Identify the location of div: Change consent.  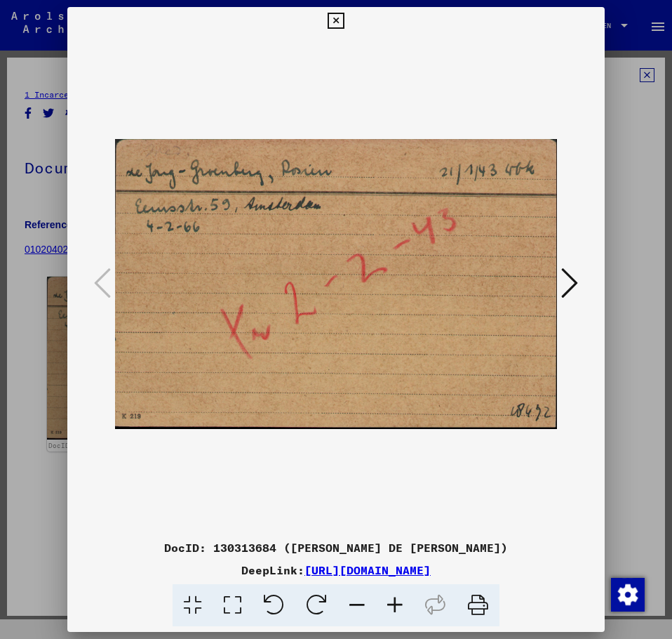
(628, 594).